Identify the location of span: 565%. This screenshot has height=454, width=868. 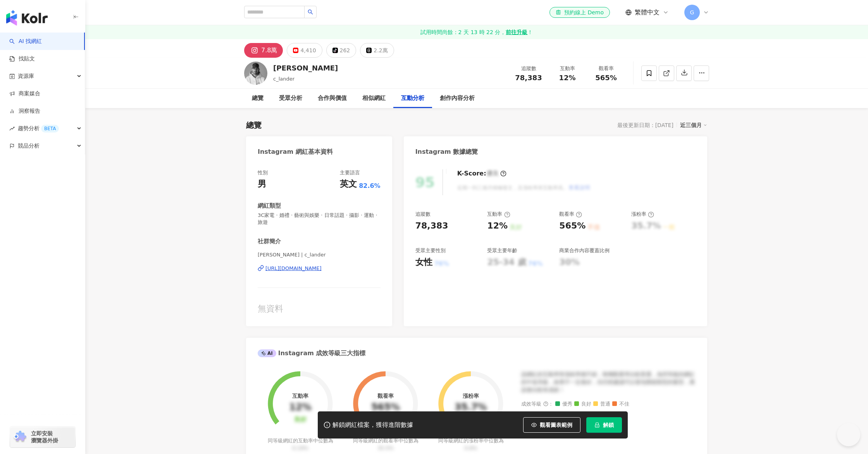
(606, 78).